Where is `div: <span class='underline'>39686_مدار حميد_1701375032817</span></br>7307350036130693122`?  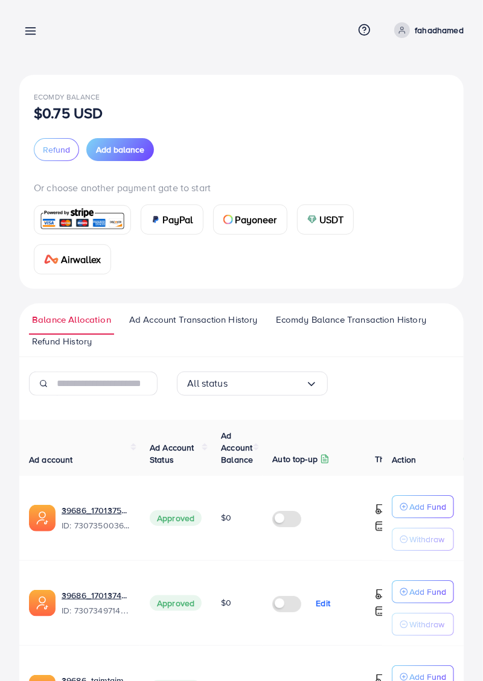 div: <span class='underline'>39686_مدار حميد_1701375032817</span></br>7307350036130693122 is located at coordinates (96, 518).